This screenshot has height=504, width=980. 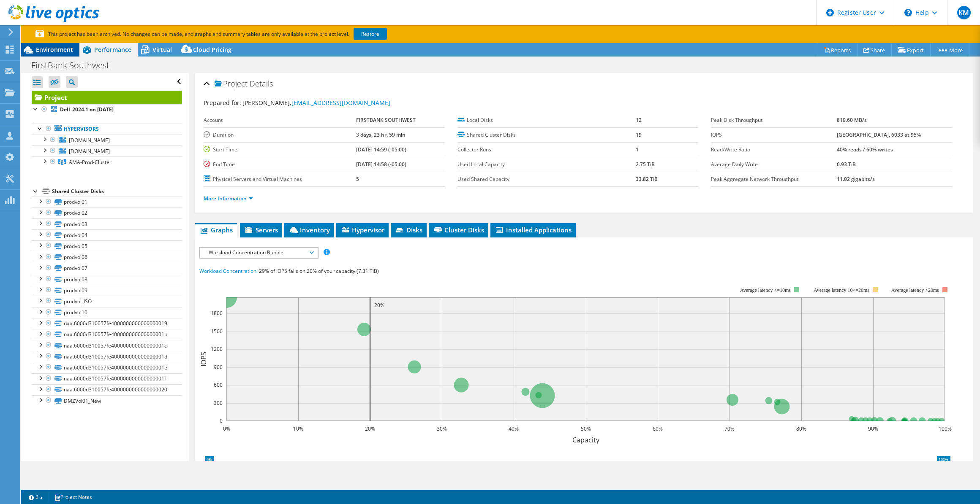 What do you see at coordinates (774, 180) in the screenshot?
I see `label: Peak Aggregate Network Throughput` at bounding box center [774, 180].